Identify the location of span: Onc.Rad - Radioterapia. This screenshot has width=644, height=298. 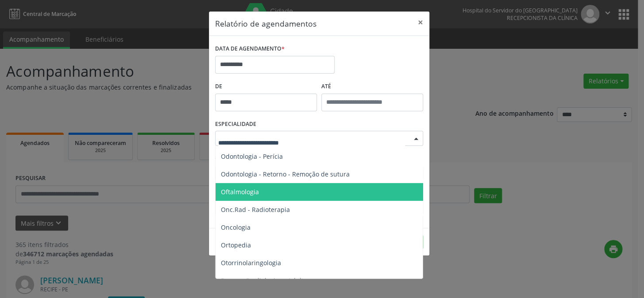
(255, 209).